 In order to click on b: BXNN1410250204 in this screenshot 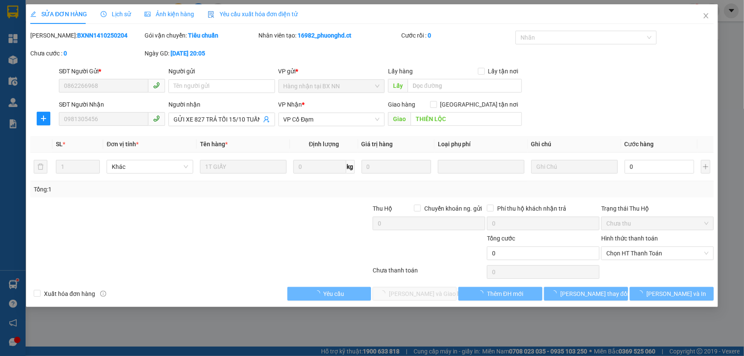, I will do `click(102, 35)`.